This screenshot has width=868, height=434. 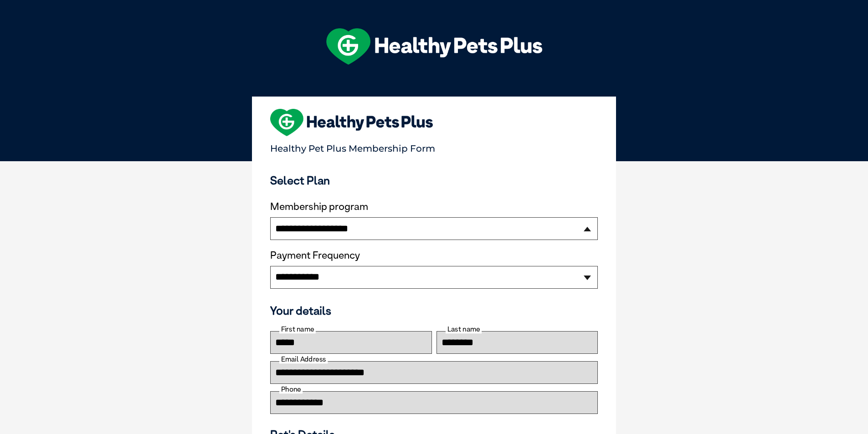 What do you see at coordinates (351, 123) in the screenshot?
I see `img: heart-shape-hpp-logo-large.png` at bounding box center [351, 123].